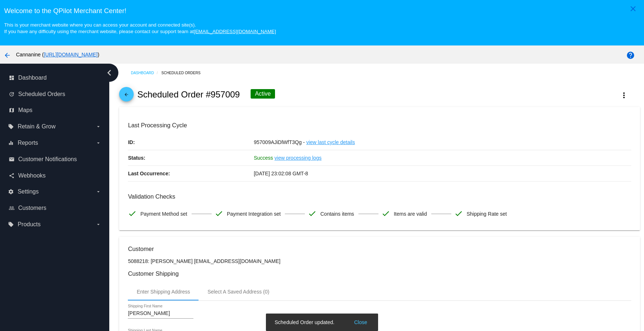  I want to click on div: Active, so click(263, 94).